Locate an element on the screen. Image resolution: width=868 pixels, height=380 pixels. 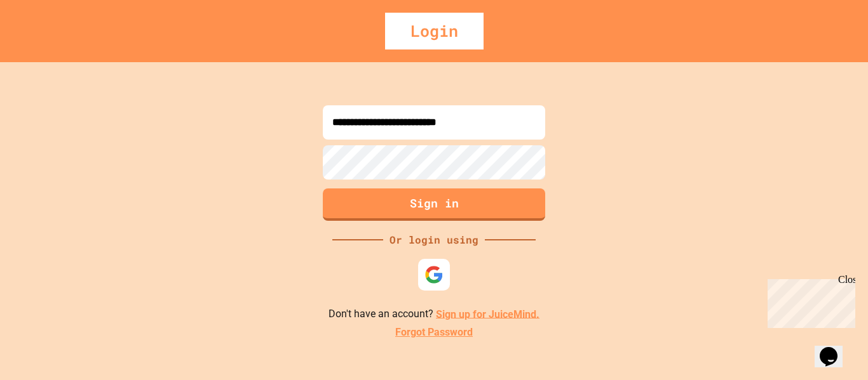
button: Sign in is located at coordinates (434, 204).